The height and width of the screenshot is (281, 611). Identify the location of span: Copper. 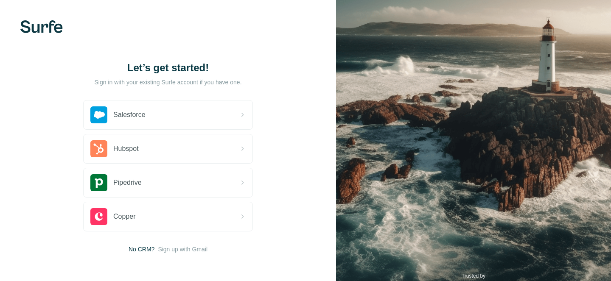
(124, 217).